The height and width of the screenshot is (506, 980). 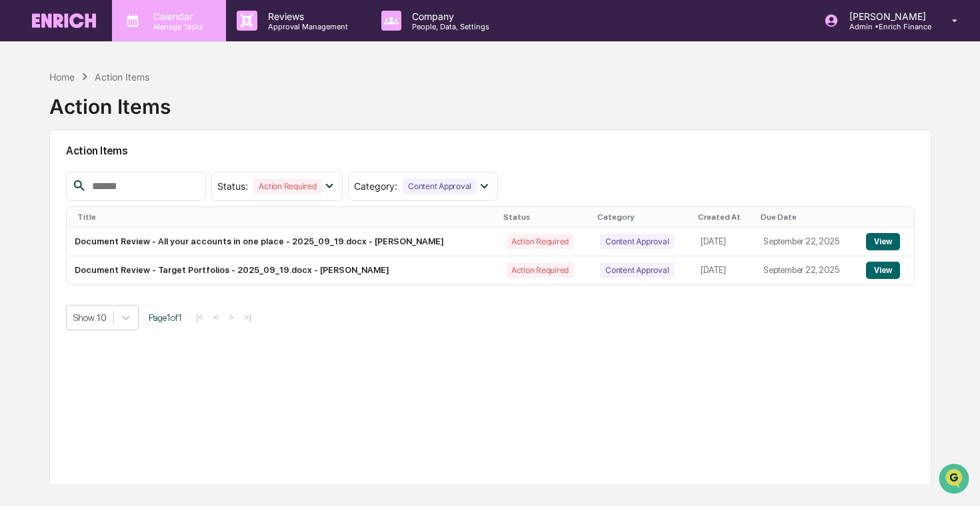 I want to click on img: 1751574470498-79e402a7-3db9-40a0-906f-966fe37d0ed6, so click(x=40, y=114).